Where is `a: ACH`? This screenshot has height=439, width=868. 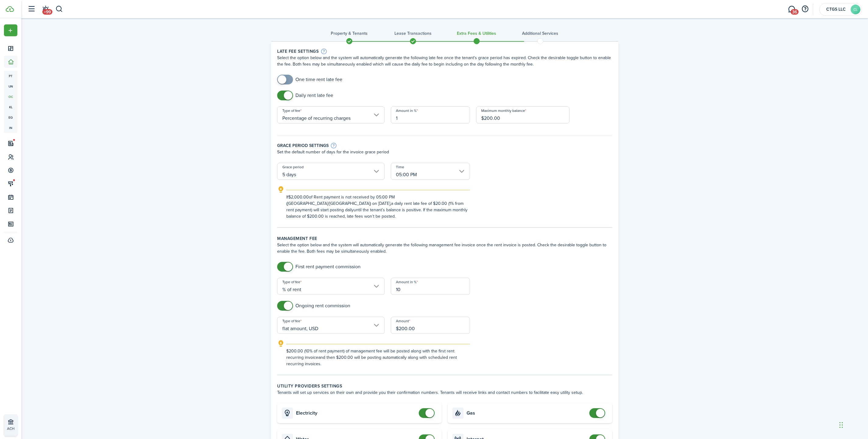 a: ACH is located at coordinates (10, 425).